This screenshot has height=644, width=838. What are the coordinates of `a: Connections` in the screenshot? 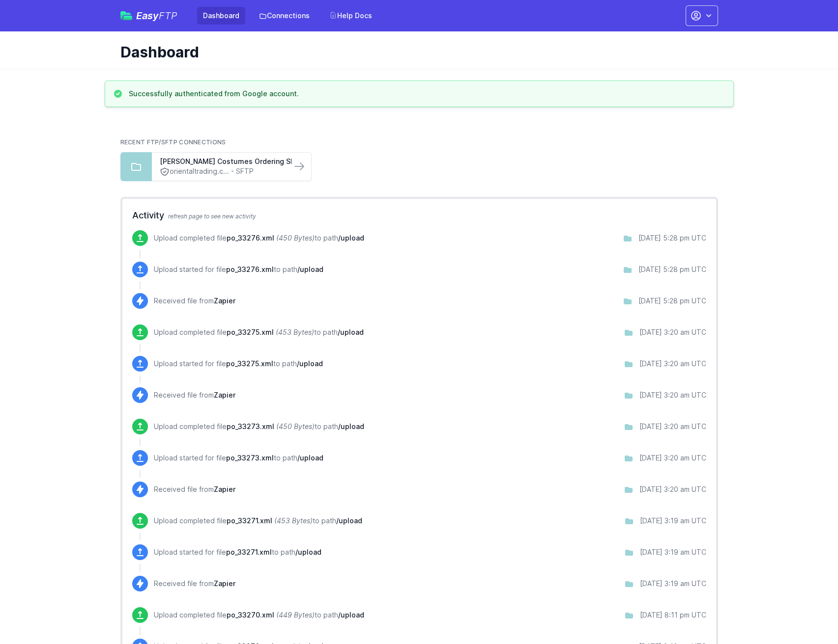 It's located at (284, 16).